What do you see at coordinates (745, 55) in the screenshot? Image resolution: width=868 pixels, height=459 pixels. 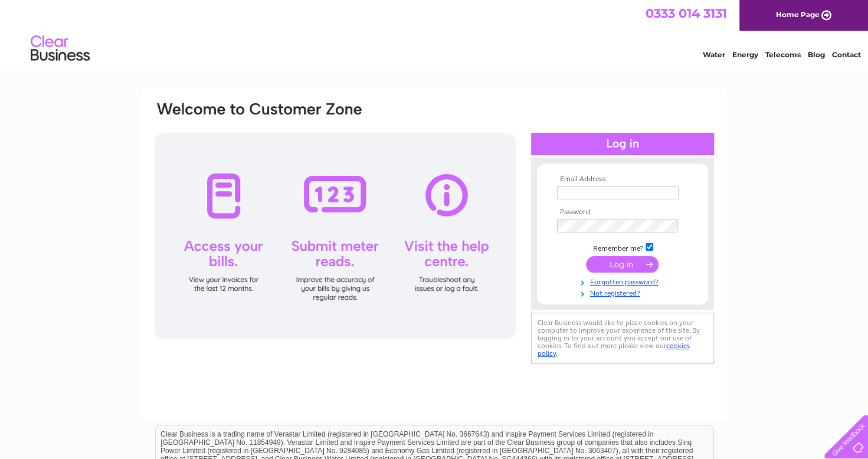 I see `a: Energy` at bounding box center [745, 55].